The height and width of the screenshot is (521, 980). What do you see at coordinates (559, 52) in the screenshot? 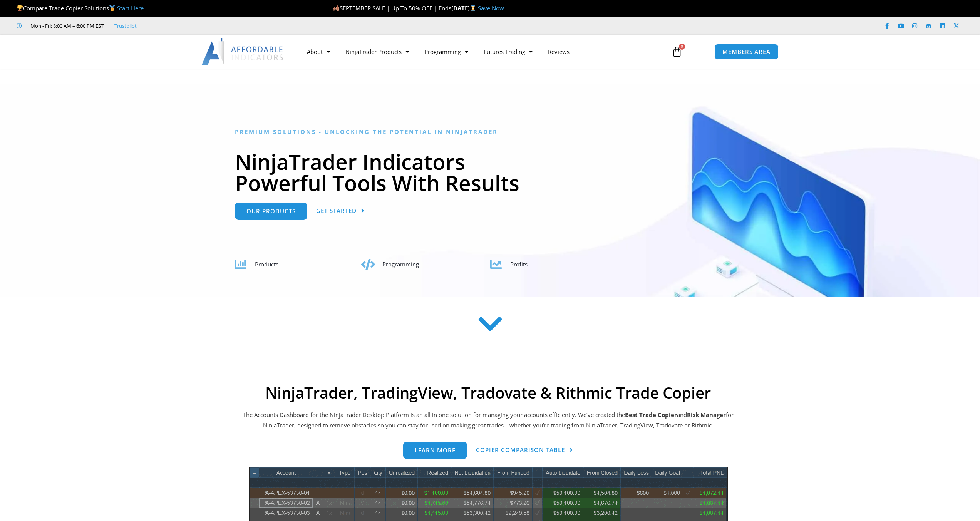
I see `a: Reviews` at bounding box center [559, 52].